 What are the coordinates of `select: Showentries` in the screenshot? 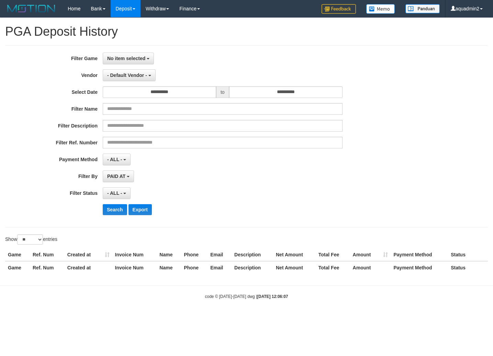 It's located at (30, 239).